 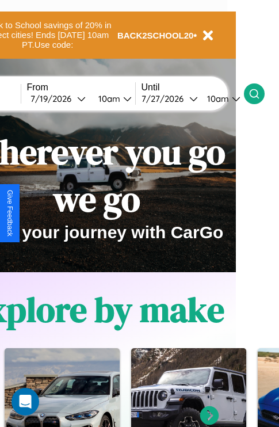 I want to click on div: 7 / 19 / 2026, so click(x=54, y=98).